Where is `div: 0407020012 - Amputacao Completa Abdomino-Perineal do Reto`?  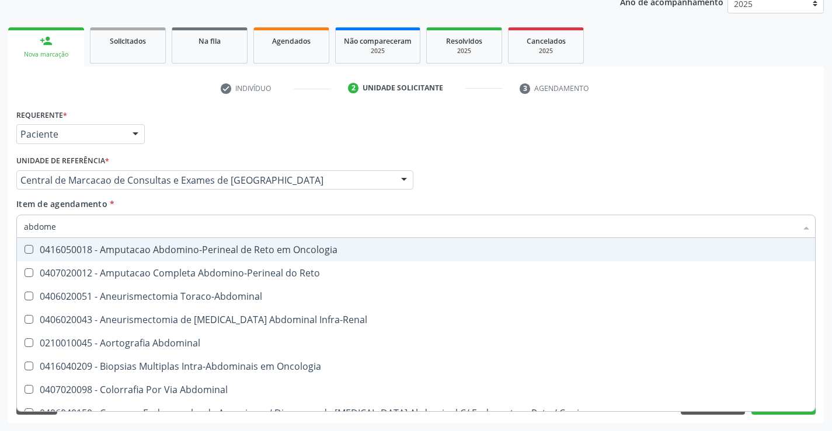
div: 0407020012 - Amputacao Completa Abdomino-Perineal do Reto is located at coordinates (416, 273).